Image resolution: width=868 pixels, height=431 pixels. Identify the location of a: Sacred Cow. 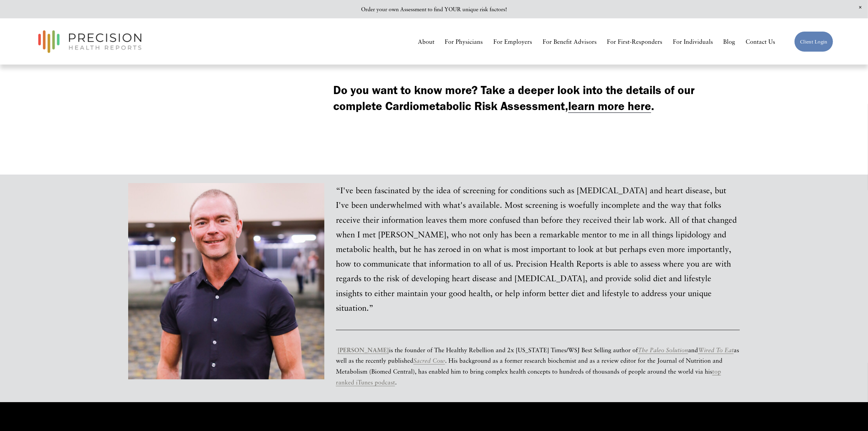
(429, 360).